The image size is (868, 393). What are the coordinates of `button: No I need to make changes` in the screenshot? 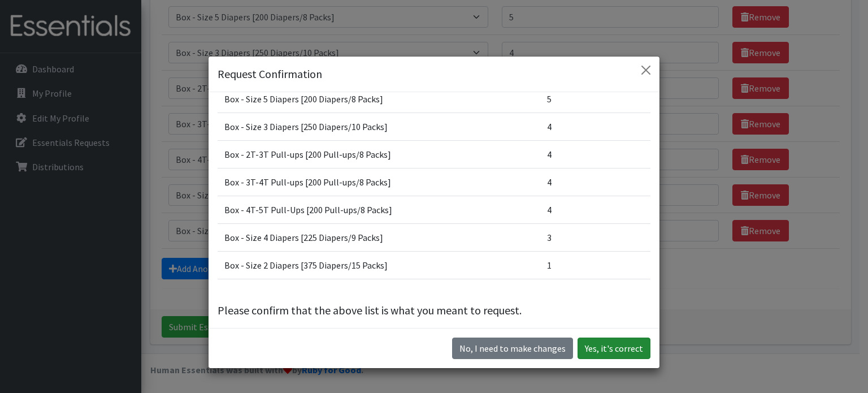 It's located at (513, 348).